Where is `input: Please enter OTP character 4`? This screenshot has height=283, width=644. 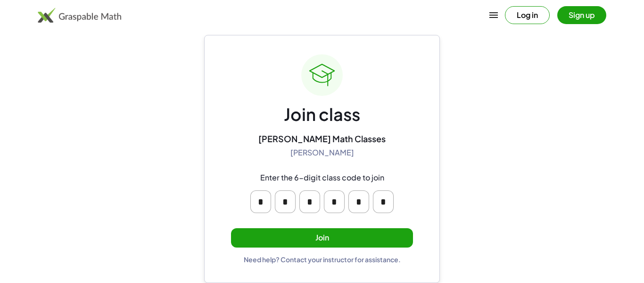
input: Please enter OTP character 4 is located at coordinates (334, 201).